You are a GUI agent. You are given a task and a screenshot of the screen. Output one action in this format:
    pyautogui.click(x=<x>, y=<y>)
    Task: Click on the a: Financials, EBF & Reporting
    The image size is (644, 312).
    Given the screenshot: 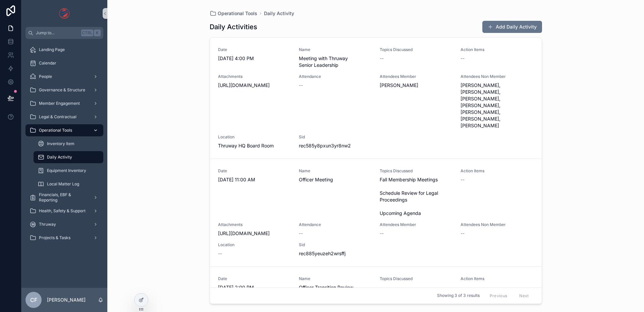 What is the action you would take?
    pyautogui.click(x=64, y=198)
    